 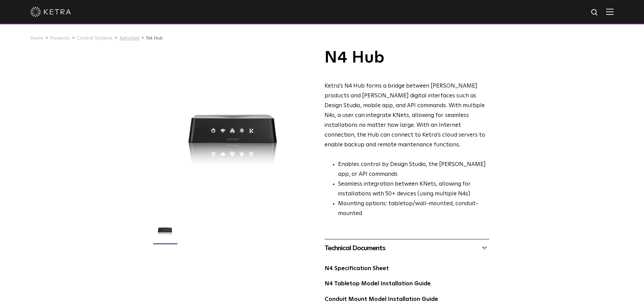 What do you see at coordinates (414, 189) in the screenshot?
I see `li: Seamless integration between KNets, allowing for installations with 50+ devices (using multiple N4s)` at bounding box center [414, 189].